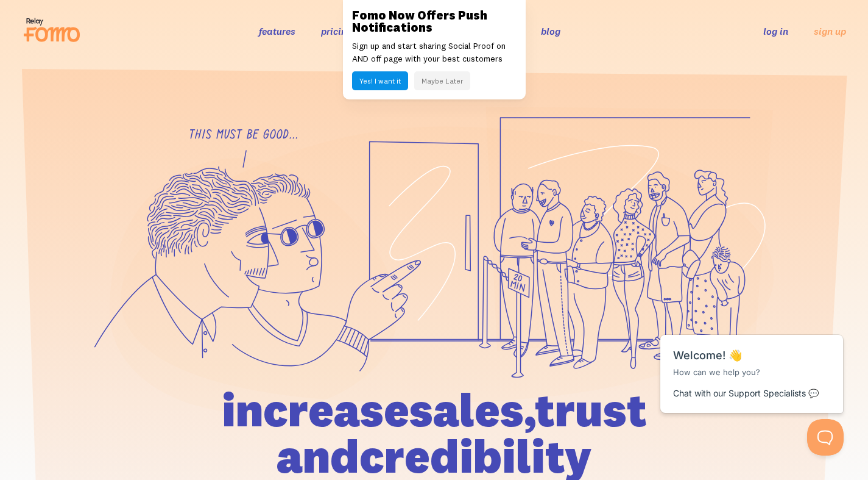 This screenshot has width=868, height=480. I want to click on button: Yes! I want it, so click(380, 81).